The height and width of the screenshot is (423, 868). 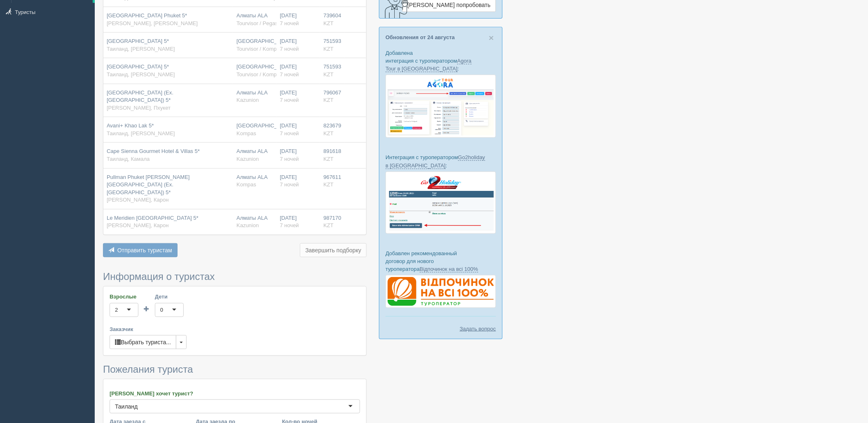 What do you see at coordinates (154, 151) in the screenshot?
I see `span: Cape Sienna Gourmet Hotel & Villas 5*` at bounding box center [154, 151].